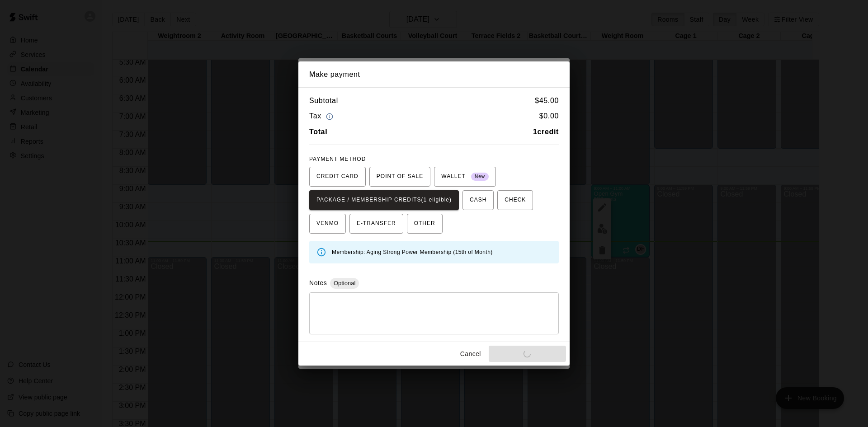  I want to click on b: 1 credit, so click(546, 131).